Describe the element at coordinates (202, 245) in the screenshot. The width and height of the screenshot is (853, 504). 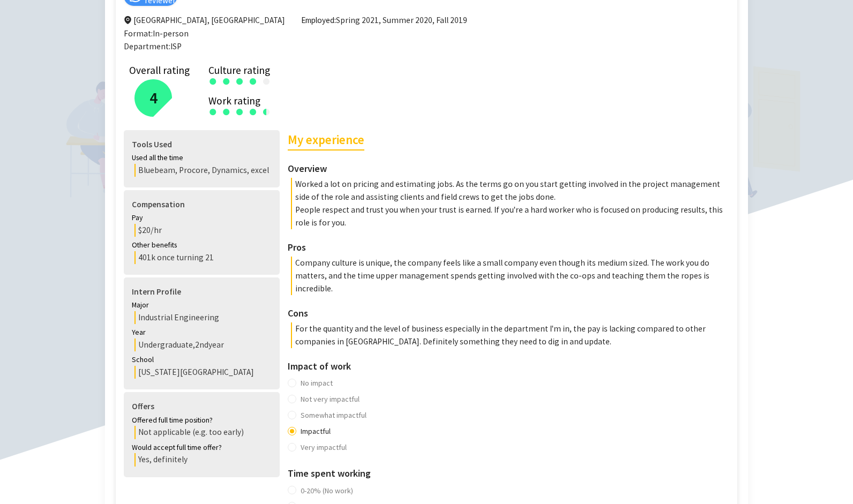
I see `div: Other benefits` at that location.